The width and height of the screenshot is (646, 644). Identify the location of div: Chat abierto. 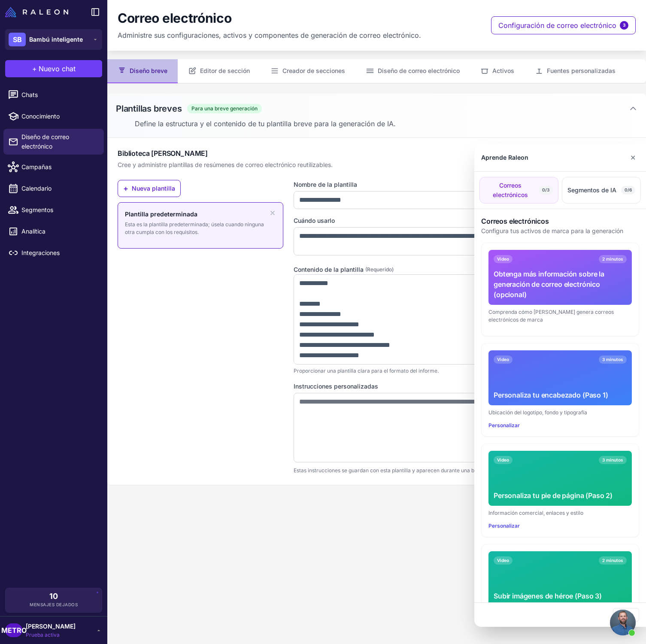
(623, 623).